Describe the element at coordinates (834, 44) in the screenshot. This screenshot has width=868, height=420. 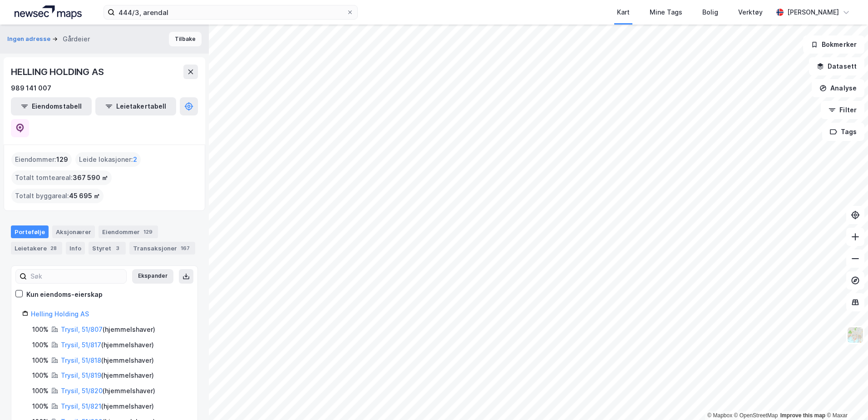
I see `button: Bokmerker` at that location.